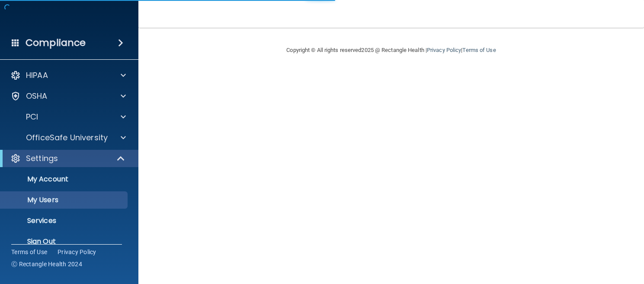 The image size is (644, 284). Describe the element at coordinates (32, 117) in the screenshot. I see `p: PCI` at that location.